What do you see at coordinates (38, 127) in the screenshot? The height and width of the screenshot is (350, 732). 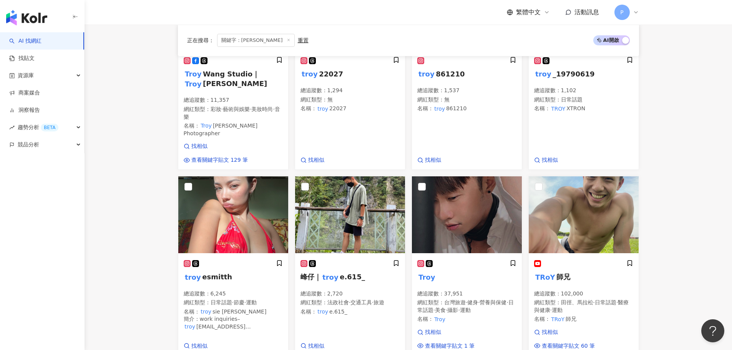 I see `span: 趨勢分析` at bounding box center [38, 127].